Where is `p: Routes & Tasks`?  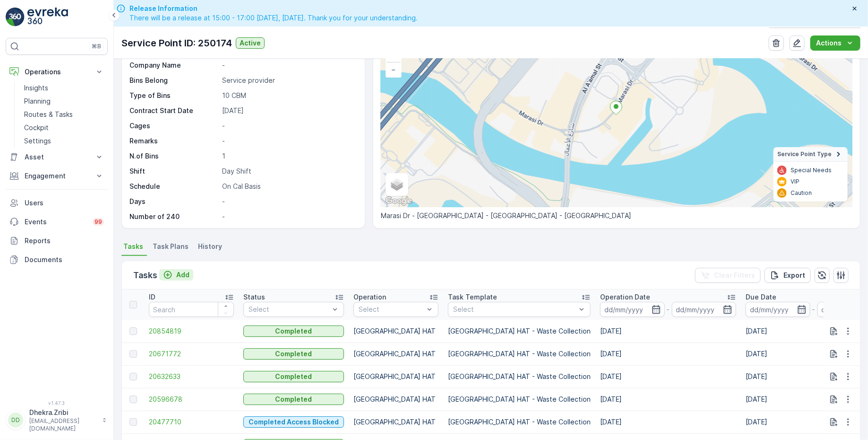 p: Routes & Tasks is located at coordinates (48, 115).